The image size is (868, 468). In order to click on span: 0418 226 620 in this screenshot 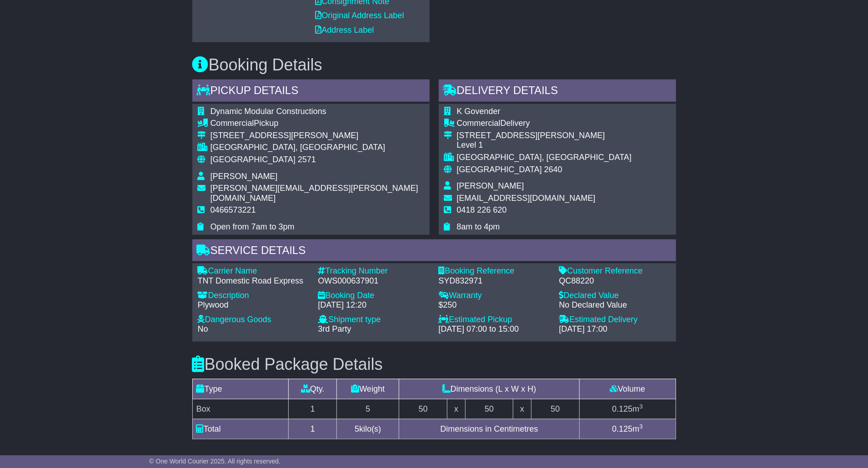, I will do `click(482, 210)`.